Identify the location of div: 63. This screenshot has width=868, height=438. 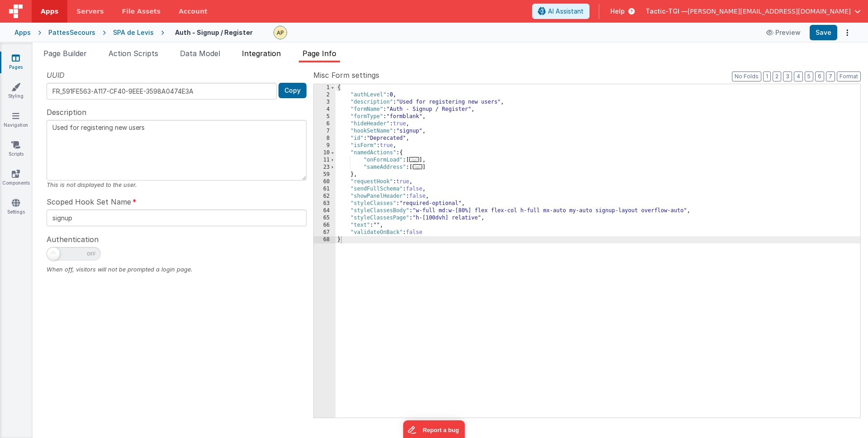
(325, 204).